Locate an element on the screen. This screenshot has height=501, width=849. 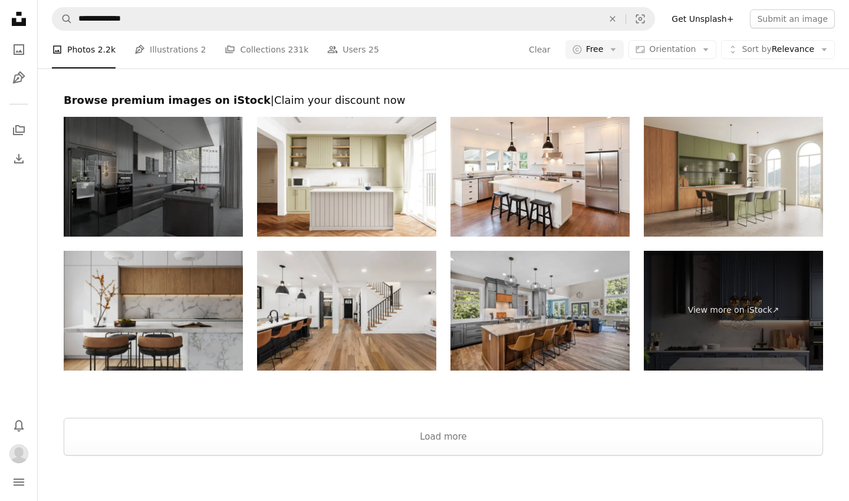
img: Modern dark kitchen interior with dark gray island, fridge, and oven. is located at coordinates (153, 176).